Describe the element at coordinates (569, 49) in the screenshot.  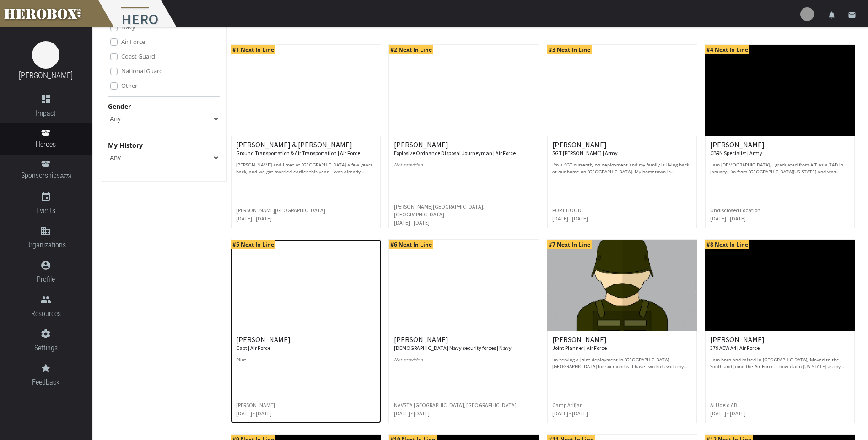
I see `span: #3 Next In Line` at that location.